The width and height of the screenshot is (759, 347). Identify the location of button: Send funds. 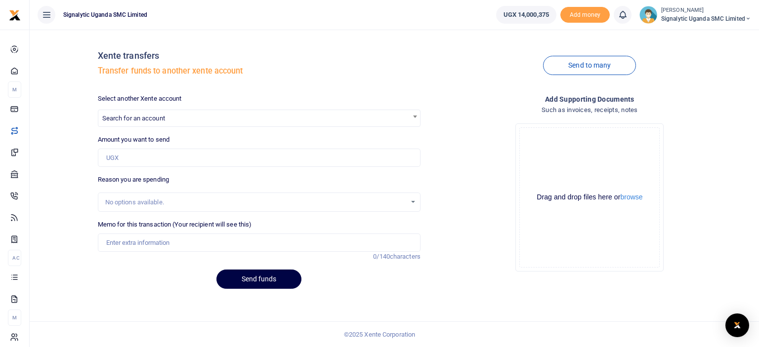
(259, 279).